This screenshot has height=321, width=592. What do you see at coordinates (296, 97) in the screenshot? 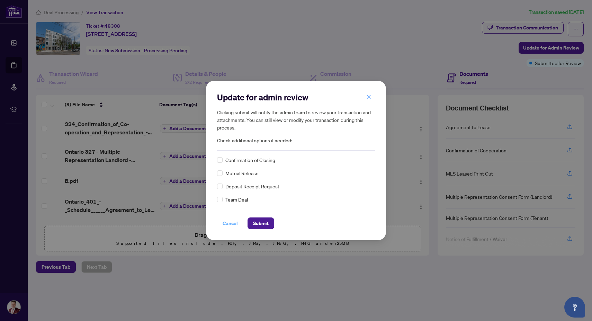
I see `h2: Update for admin review` at bounding box center [296, 97].